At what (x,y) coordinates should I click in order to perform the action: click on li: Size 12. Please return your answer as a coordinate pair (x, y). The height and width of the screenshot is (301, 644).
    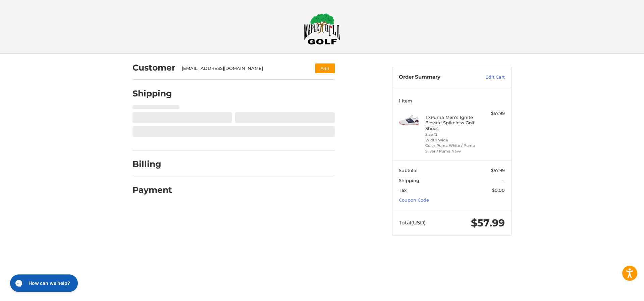
    Looking at the image, I should click on (451, 135).